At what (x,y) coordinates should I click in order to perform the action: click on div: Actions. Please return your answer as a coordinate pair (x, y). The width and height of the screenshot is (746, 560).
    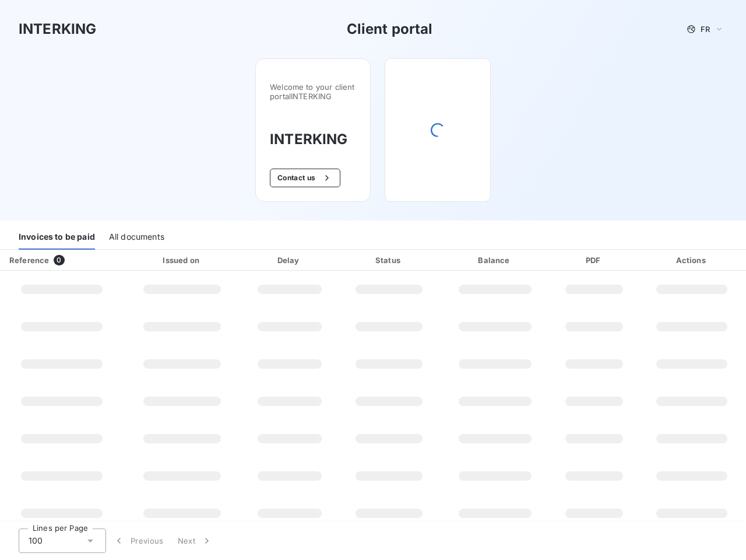
    Looking at the image, I should click on (692, 260).